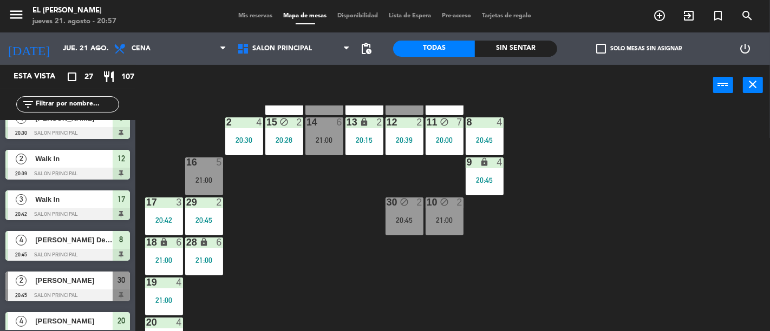 This screenshot has height=331, width=770. I want to click on i: restaurant, so click(109, 77).